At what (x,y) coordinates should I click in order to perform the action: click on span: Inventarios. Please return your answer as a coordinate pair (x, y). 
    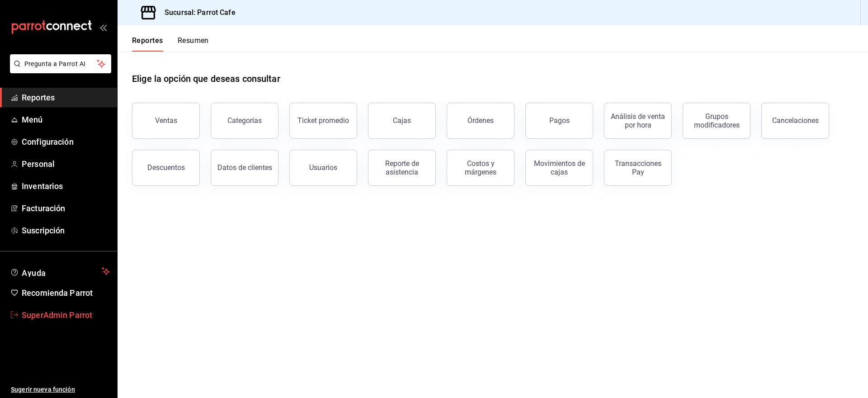
    Looking at the image, I should click on (65, 186).